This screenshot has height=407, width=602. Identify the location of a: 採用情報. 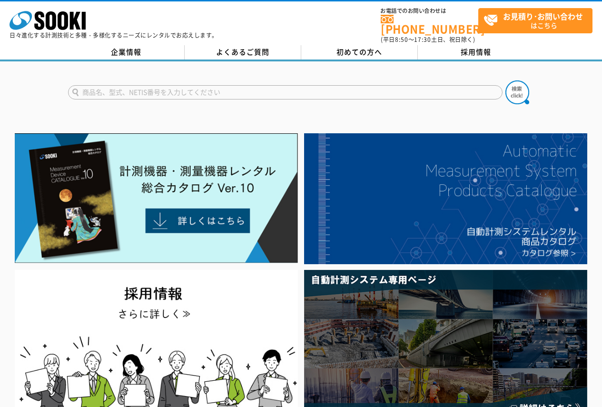
(476, 52).